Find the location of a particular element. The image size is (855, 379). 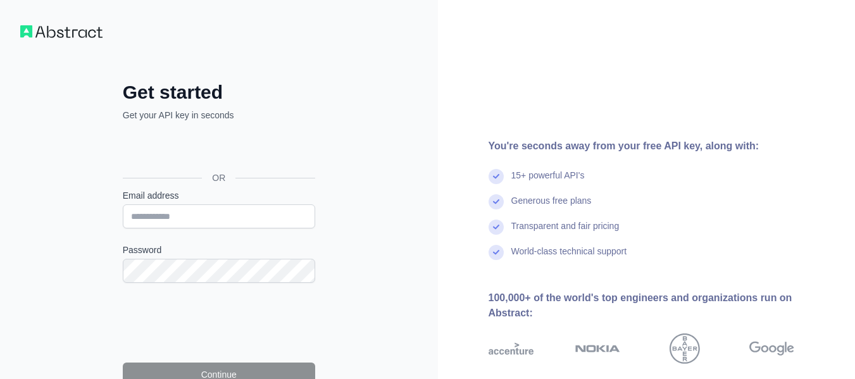

h2: Get started is located at coordinates (219, 92).